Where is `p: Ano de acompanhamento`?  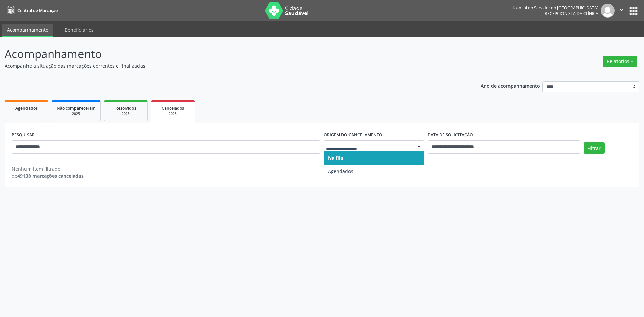 p: Ano de acompanhamento is located at coordinates (510, 85).